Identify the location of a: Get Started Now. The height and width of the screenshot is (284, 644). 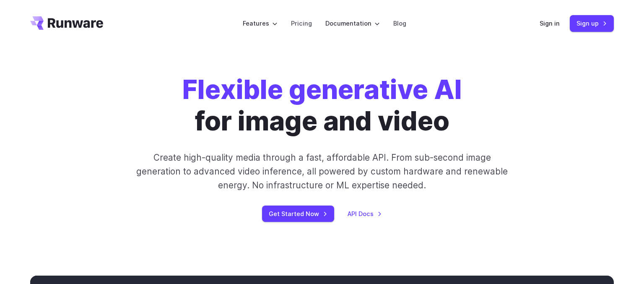
(298, 213).